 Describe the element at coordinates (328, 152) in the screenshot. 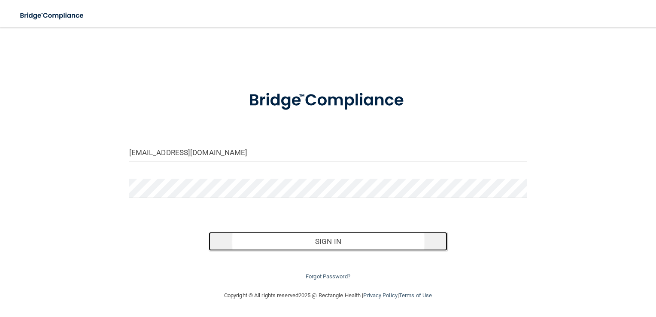

I see `input: Email` at that location.